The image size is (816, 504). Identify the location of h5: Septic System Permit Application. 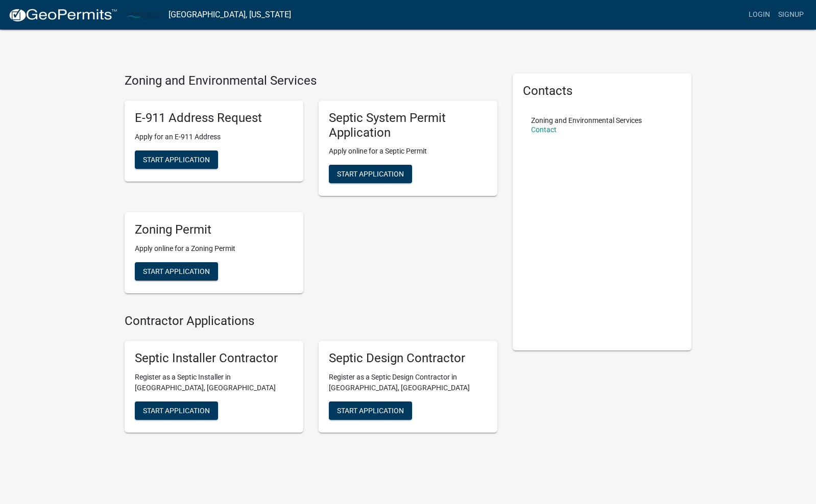
(408, 125).